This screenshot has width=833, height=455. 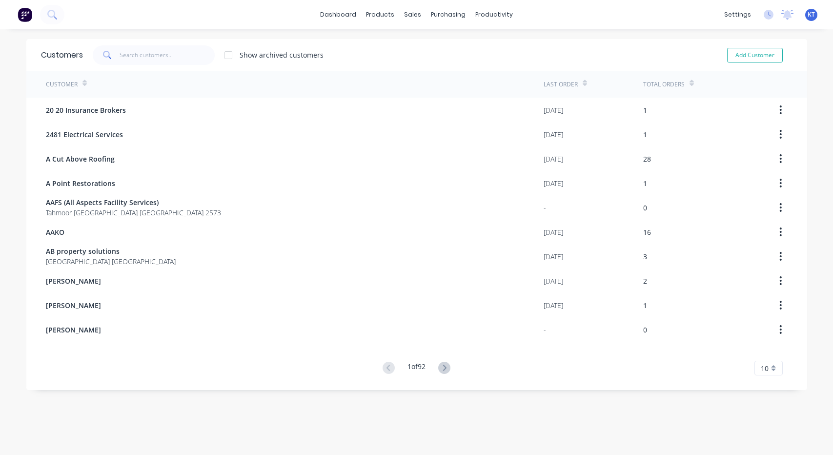 I want to click on span: KT, so click(x=811, y=15).